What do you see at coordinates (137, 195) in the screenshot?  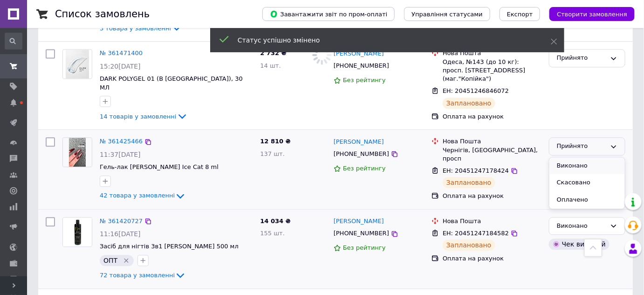 I see `span: 42 товара у замовленні` at bounding box center [137, 195].